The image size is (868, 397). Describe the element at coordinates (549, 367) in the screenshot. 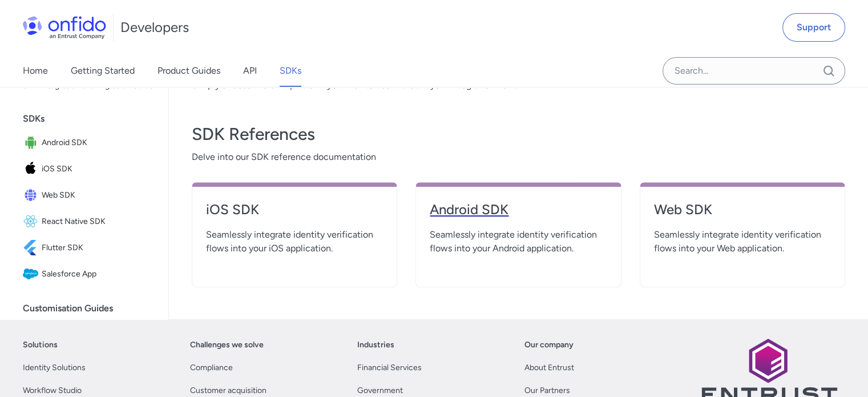

I see `a: About Entrust` at that location.